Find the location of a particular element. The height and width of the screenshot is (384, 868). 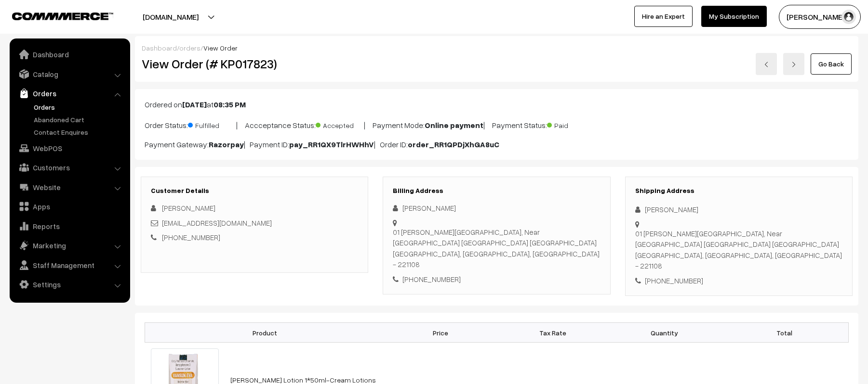

a: Hire an Expert is located at coordinates (663, 16).